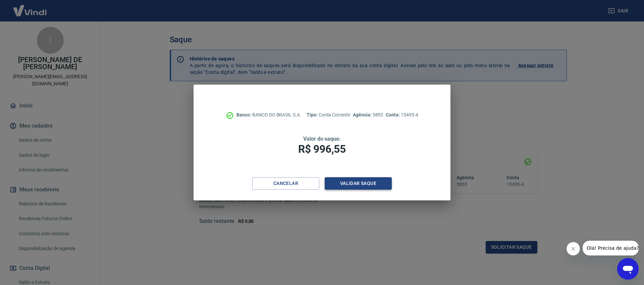 This screenshot has width=644, height=285. I want to click on button: Validar saque, so click(358, 183).